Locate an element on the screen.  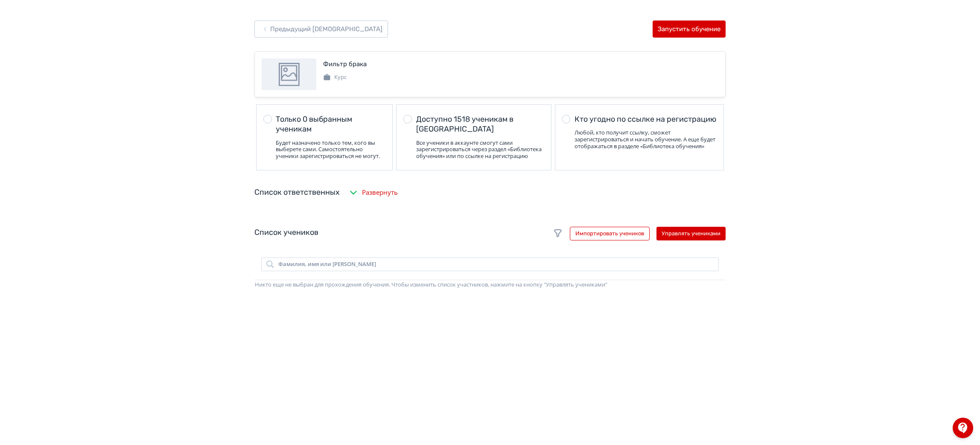
button: Запустить обучение is located at coordinates (690, 29).